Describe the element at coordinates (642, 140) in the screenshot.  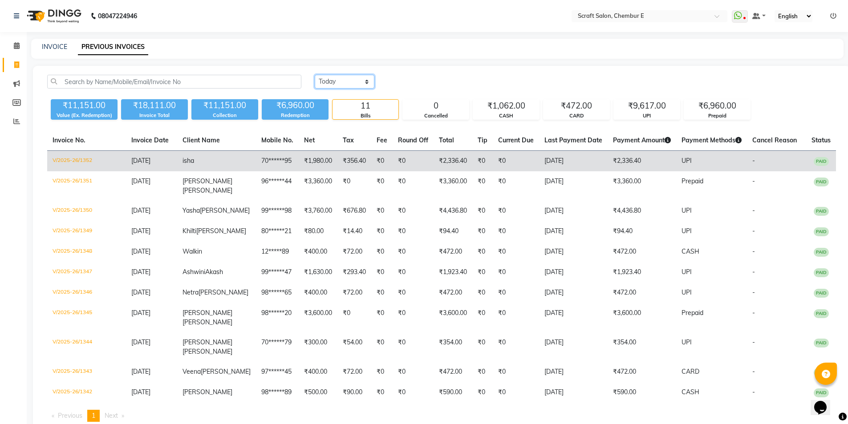
I see `span: Payment Amount` at that location.